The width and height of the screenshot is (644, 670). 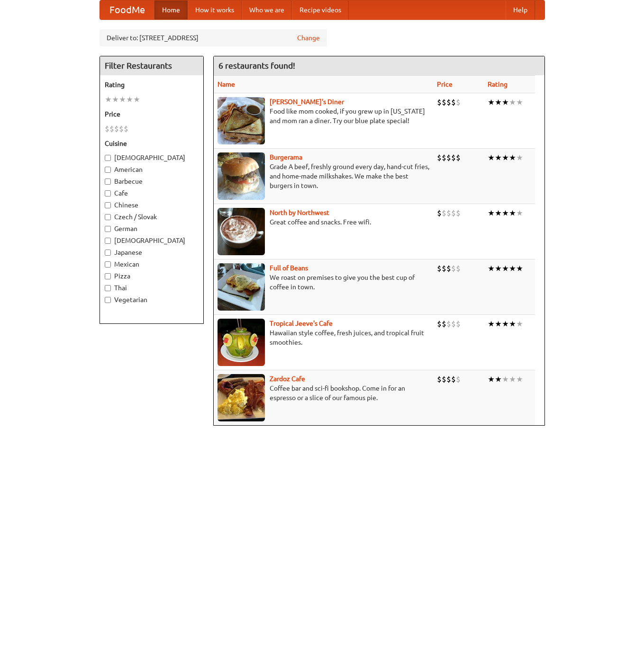 I want to click on label: German, so click(x=151, y=229).